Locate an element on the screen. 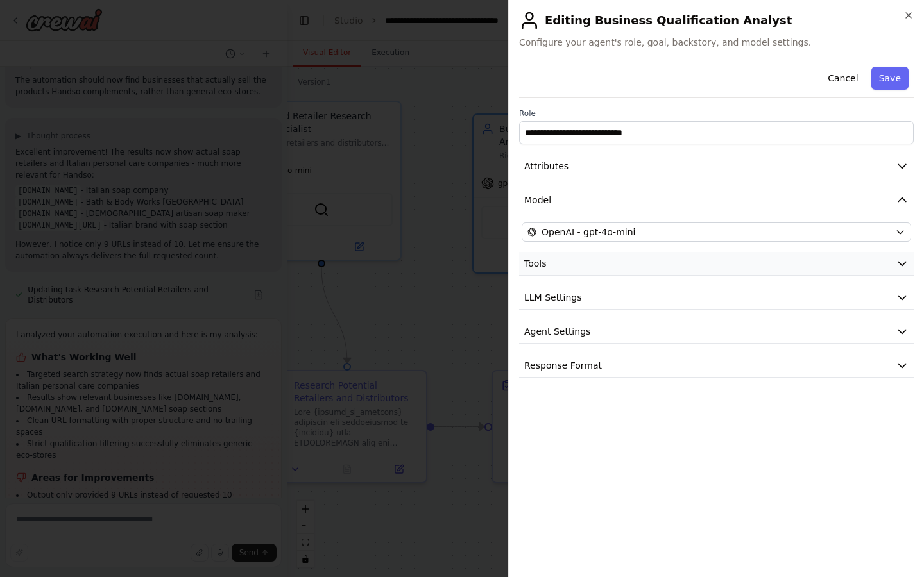 This screenshot has width=924, height=577. button: Attributes is located at coordinates (716, 166).